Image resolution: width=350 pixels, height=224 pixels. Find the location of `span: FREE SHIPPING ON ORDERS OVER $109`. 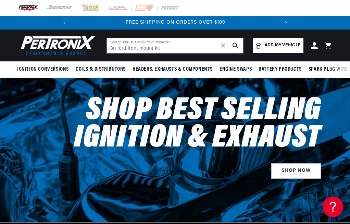

span: FREE SHIPPING ON ORDERS OVER $109 is located at coordinates (175, 22).